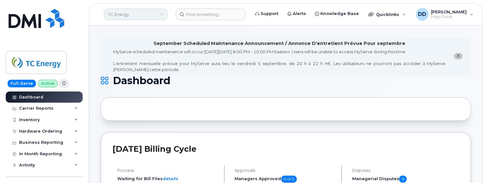  What do you see at coordinates (406, 170) in the screenshot?
I see `h4: Disputes` at bounding box center [406, 170].